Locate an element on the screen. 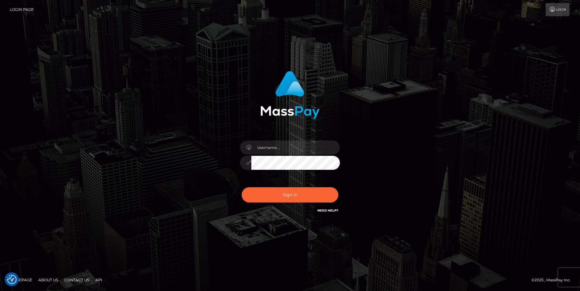  a: Need Help? is located at coordinates (328, 211).